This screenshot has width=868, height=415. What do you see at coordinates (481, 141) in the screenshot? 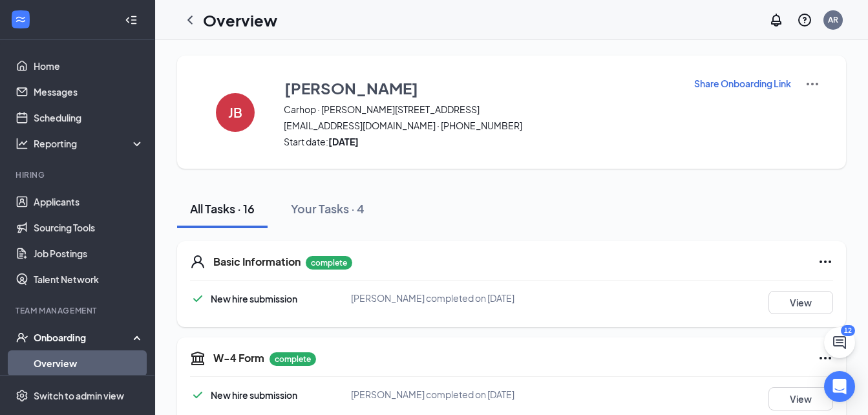
I see `span: Start date:` at bounding box center [481, 141].